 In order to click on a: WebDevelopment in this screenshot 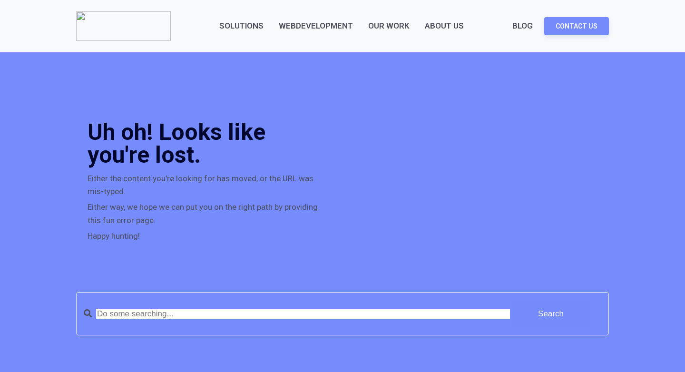, I will do `click(316, 26)`.